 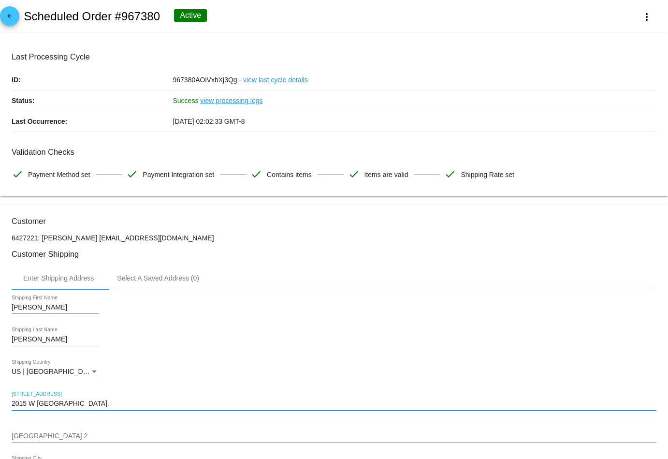 What do you see at coordinates (178, 174) in the screenshot?
I see `span: Payment Integration set` at bounding box center [178, 174].